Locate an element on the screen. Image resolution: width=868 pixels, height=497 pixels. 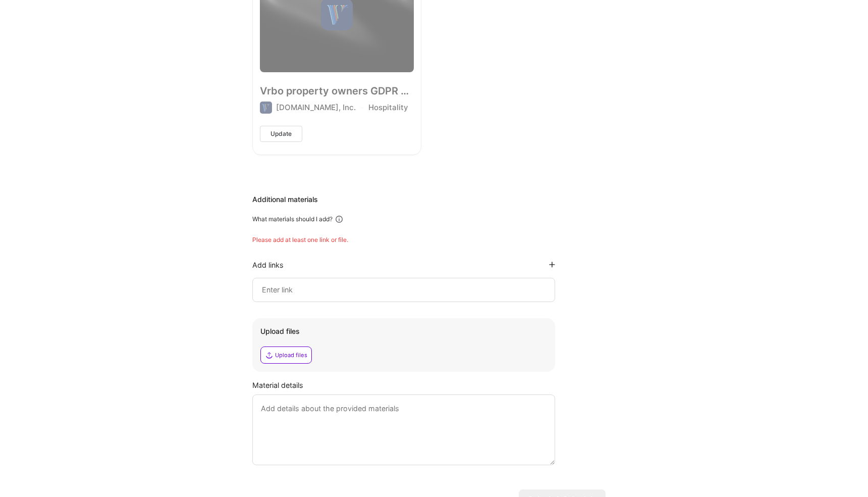
div: Material details is located at coordinates (429, 385).